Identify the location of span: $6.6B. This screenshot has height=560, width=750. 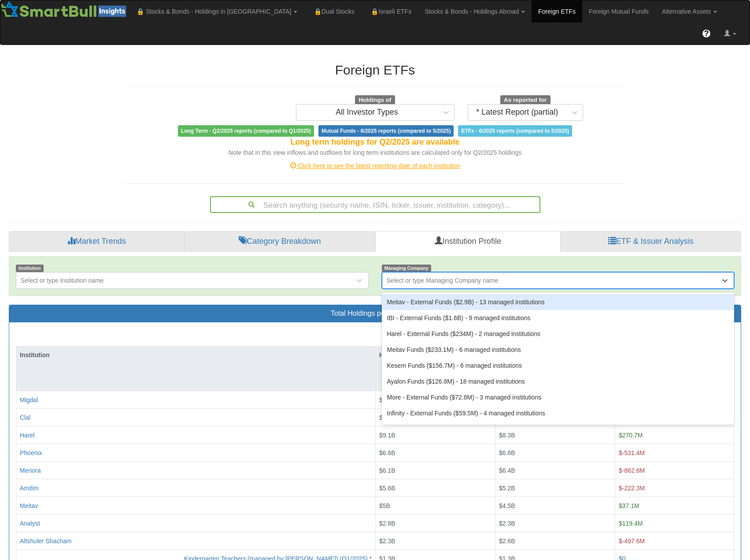
(388, 452).